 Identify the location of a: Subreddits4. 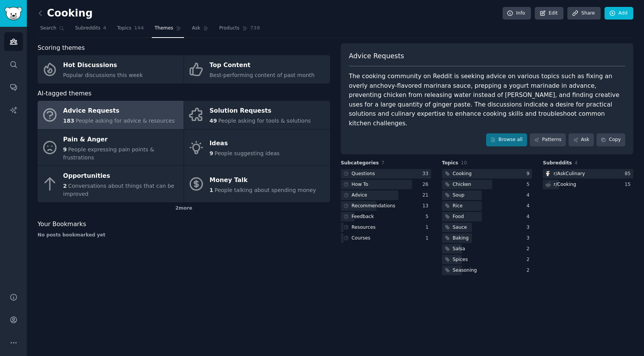
(90, 30).